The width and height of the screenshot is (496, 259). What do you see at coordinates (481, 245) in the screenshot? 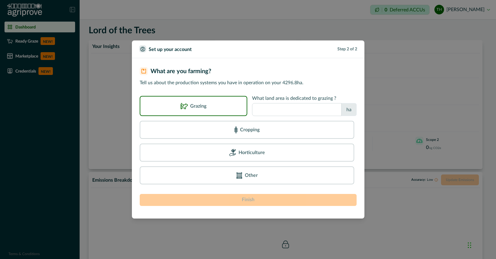
I see `div: Chat Widget` at bounding box center [481, 245].